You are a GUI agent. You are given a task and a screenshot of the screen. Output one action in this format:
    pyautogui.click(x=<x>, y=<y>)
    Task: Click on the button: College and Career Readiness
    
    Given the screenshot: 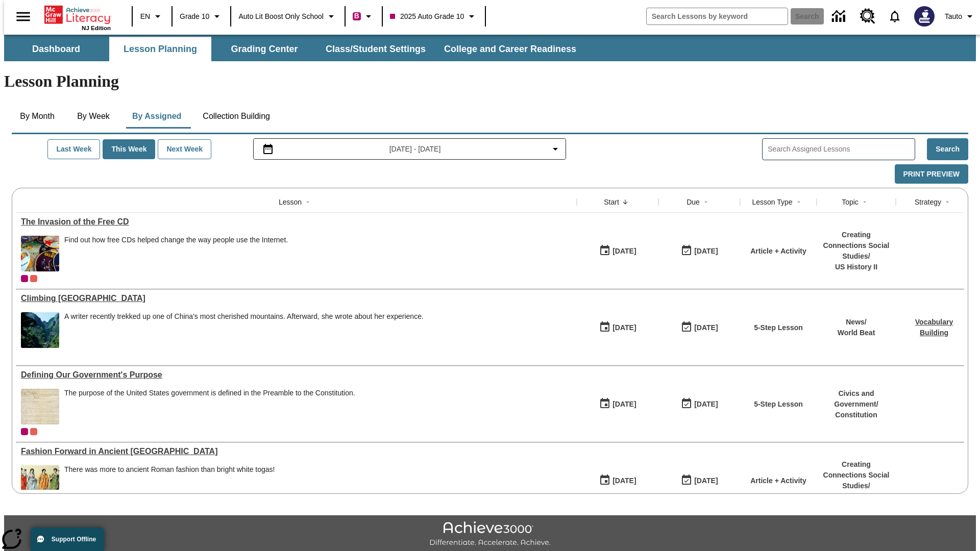 What is the action you would take?
    pyautogui.click(x=510, y=49)
    